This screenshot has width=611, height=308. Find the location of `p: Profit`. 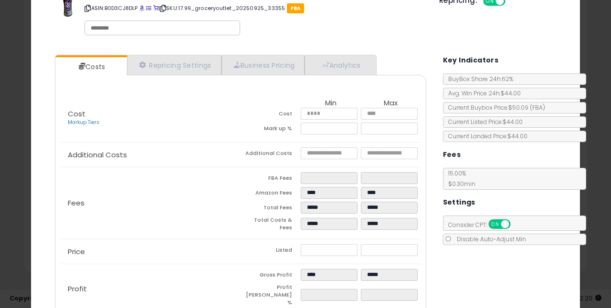

p: Profit is located at coordinates (150, 289).